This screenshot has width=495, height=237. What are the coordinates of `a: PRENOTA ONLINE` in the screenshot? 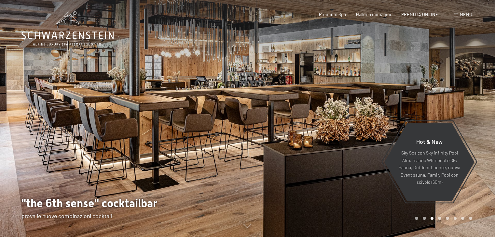 It's located at (420, 14).